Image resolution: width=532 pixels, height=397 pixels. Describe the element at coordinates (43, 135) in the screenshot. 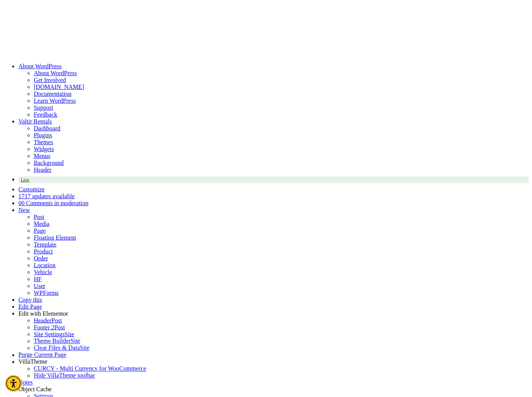

I see `a: Plugins` at that location.